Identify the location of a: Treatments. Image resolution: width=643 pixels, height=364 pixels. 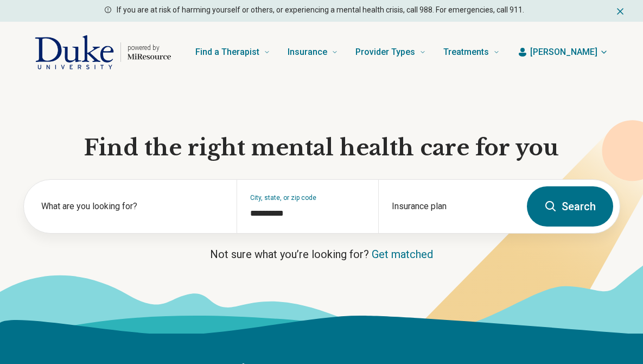
(472, 52).